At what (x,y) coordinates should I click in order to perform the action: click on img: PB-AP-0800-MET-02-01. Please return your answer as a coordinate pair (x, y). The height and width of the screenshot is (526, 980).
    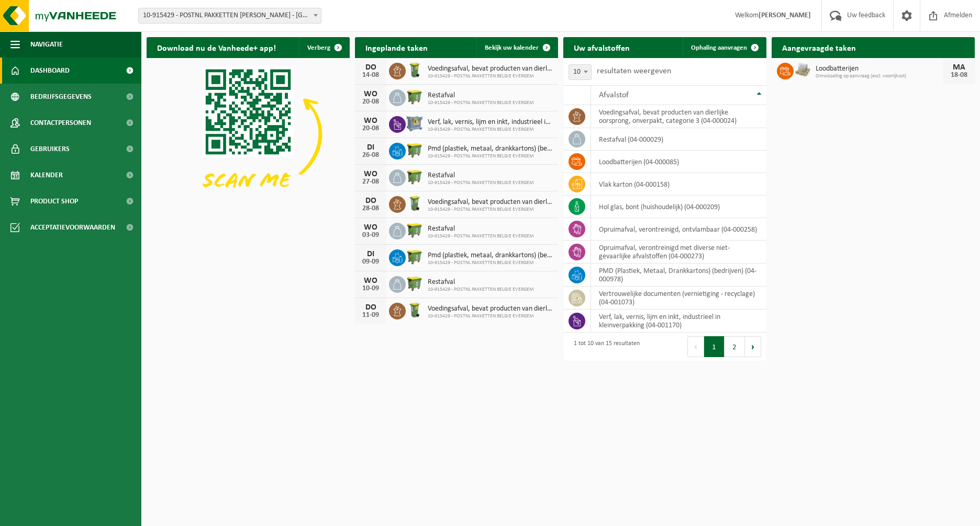
    Looking at the image, I should click on (414, 123).